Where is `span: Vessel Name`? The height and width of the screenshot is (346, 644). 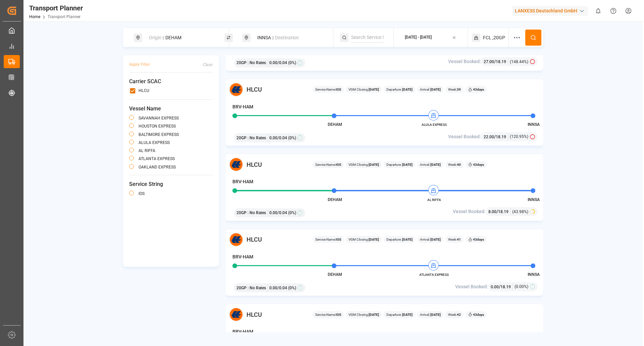
span: Vessel Name is located at coordinates (171, 109).